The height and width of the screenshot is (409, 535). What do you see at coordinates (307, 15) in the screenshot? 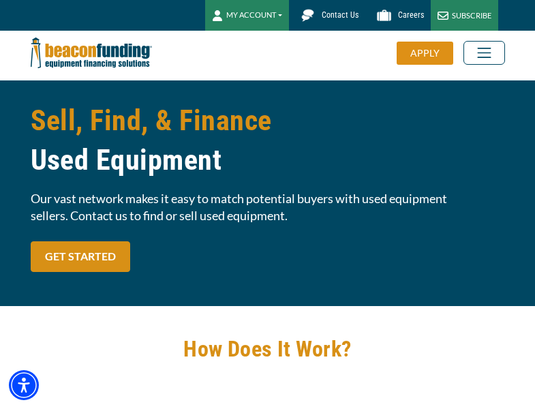
I see `img: Beacon Funding chat` at bounding box center [307, 15].